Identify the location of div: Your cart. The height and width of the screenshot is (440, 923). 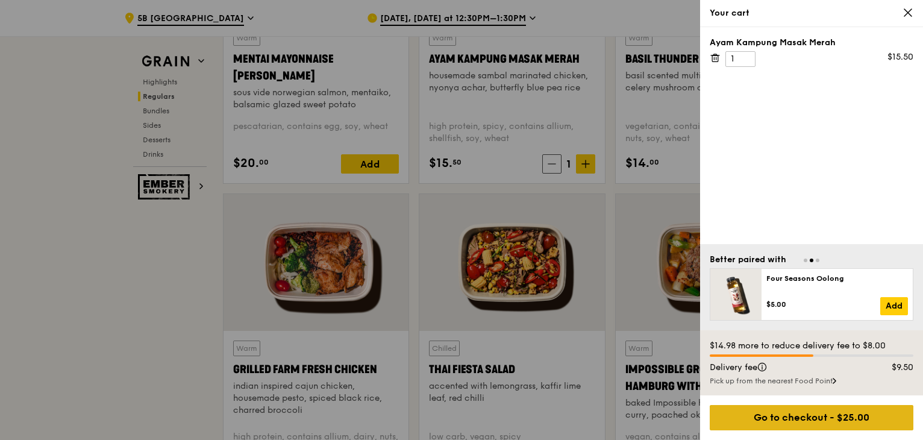
(811, 13).